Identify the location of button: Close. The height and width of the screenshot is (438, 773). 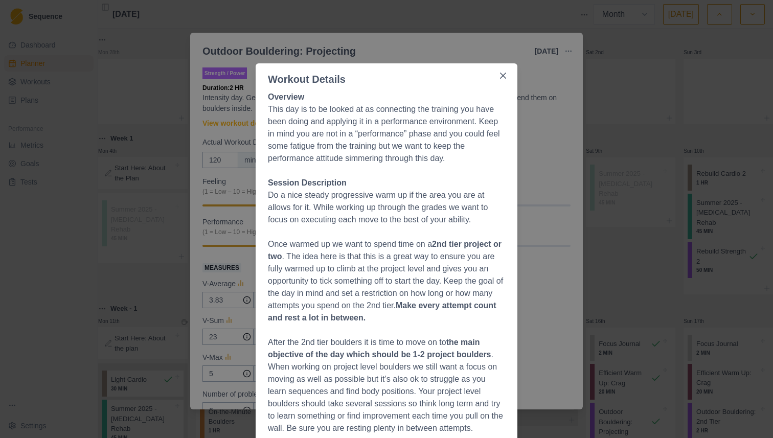
(503, 76).